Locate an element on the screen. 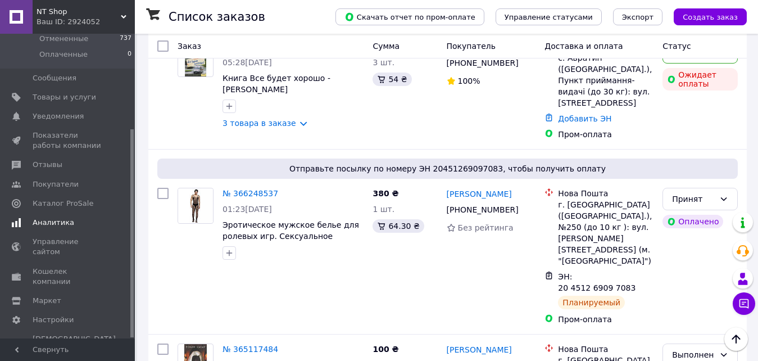  span: Управление сайтом is located at coordinates (68, 247).